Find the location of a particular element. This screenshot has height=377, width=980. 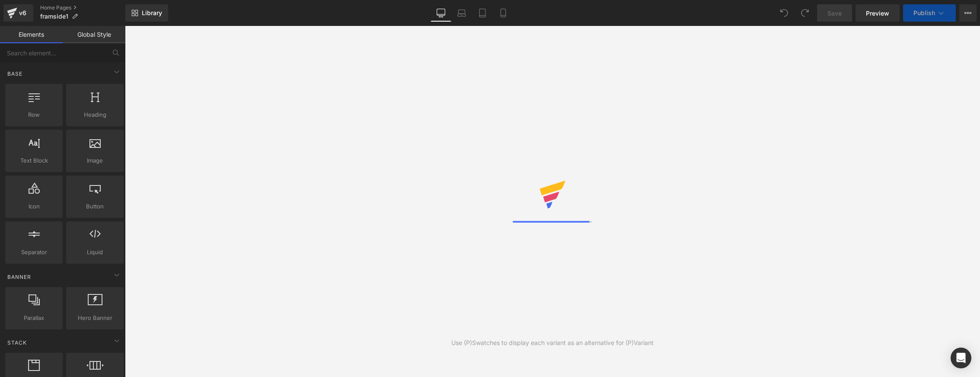

span: Icon is located at coordinates (34, 206).